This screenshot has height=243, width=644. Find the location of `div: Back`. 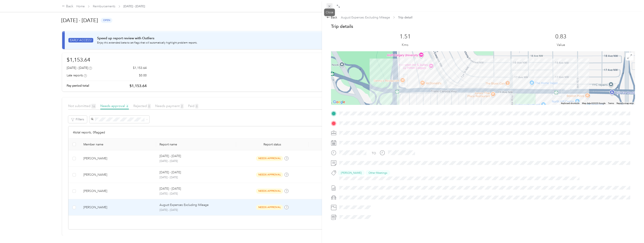

div: Back is located at coordinates (332, 17).